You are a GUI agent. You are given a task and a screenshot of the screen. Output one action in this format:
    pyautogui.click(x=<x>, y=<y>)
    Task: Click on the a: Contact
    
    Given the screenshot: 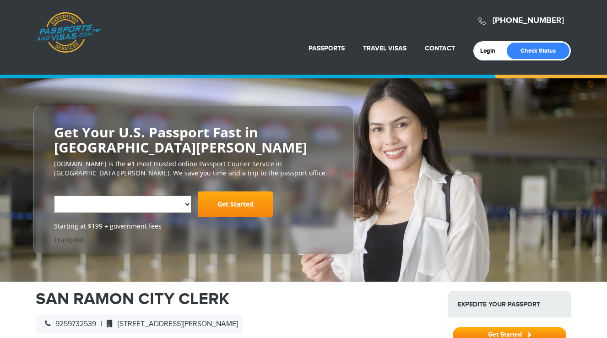 What is the action you would take?
    pyautogui.click(x=440, y=48)
    